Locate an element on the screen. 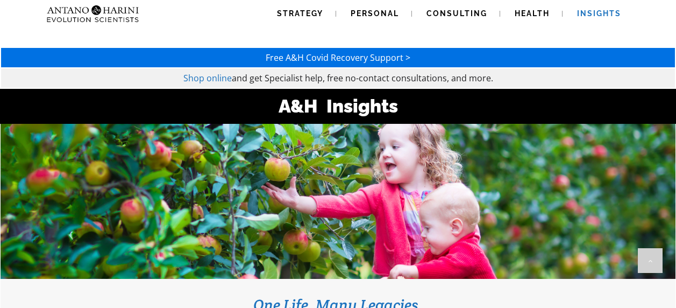  span: Insights is located at coordinates (599, 13).